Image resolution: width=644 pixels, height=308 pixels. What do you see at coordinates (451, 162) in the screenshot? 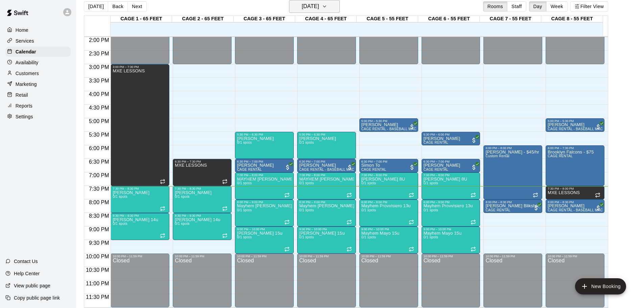
I see `div: 6:30 PM – 7:00 PM` at bounding box center [451, 162].